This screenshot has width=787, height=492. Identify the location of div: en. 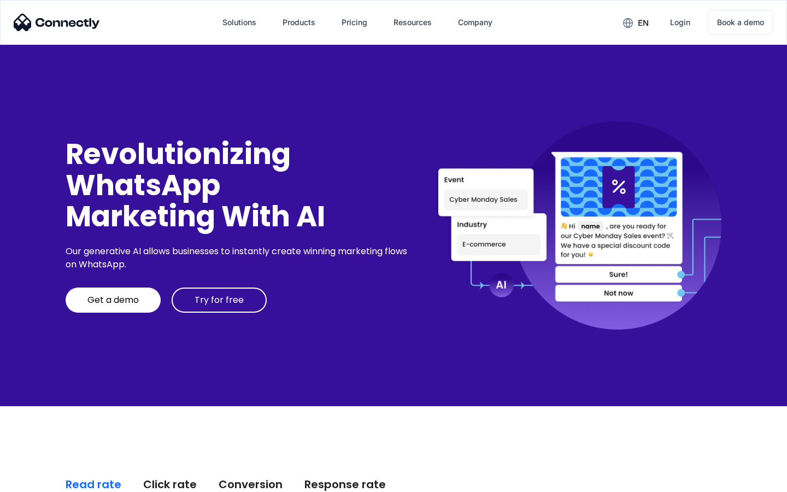
(643, 23).